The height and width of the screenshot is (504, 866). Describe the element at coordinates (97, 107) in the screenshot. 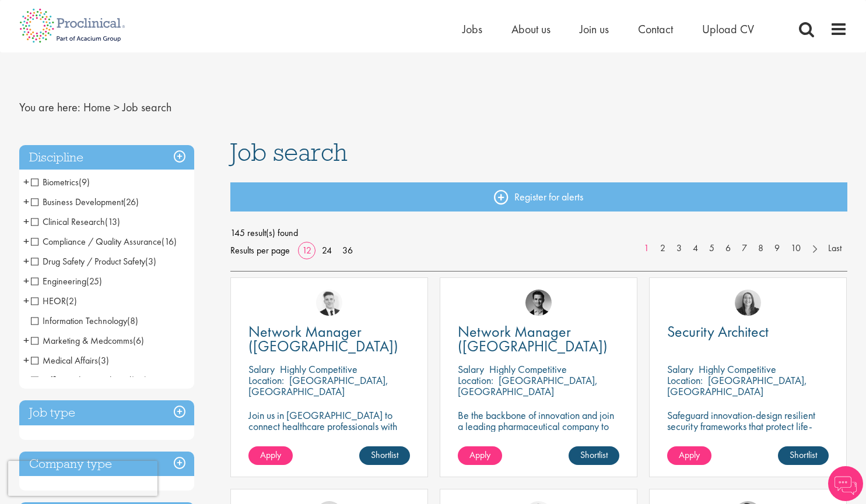

I see `a: breadcrumb link` at that location.